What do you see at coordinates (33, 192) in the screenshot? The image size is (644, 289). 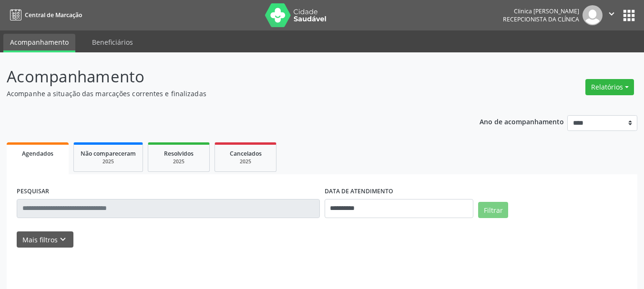 I see `label: PESQUISAR` at bounding box center [33, 192].